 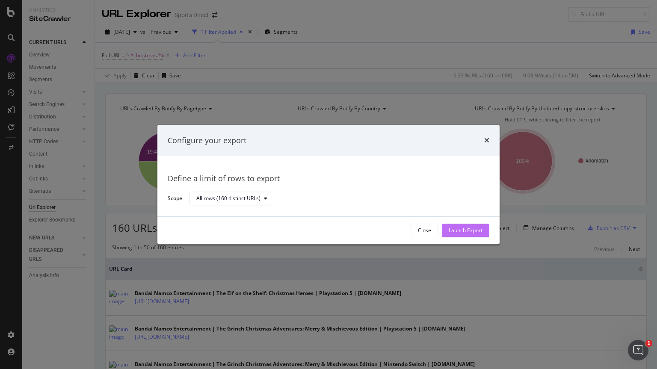 I want to click on button: Launch Export, so click(x=465, y=230).